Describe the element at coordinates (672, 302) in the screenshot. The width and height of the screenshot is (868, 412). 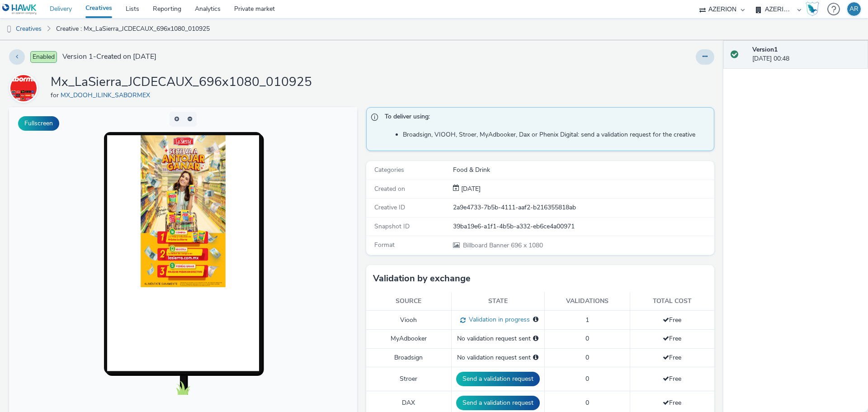
I see `th: Total cost` at that location.